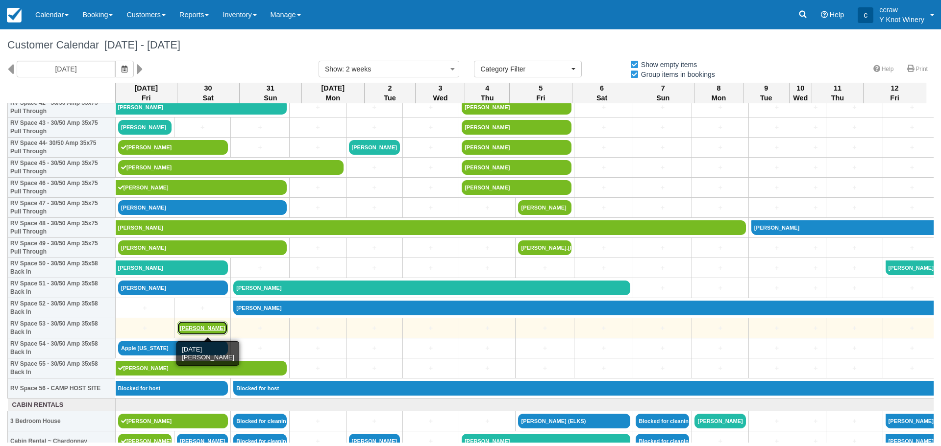 The height and width of the screenshot is (446, 941). Describe the element at coordinates (487, 93) in the screenshot. I see `th: 4 Thu` at that location.